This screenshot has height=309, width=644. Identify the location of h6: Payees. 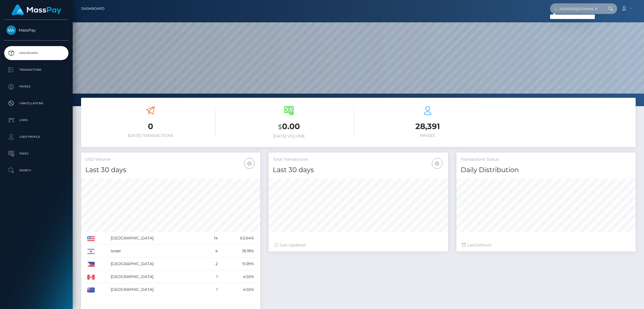
(428, 136).